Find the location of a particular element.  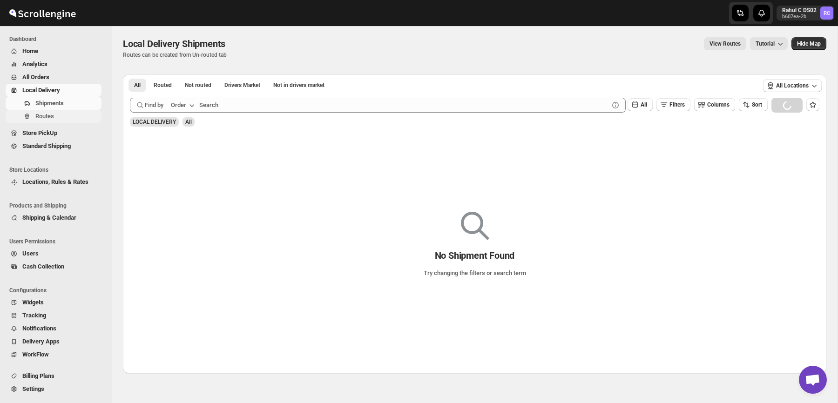

button: Order is located at coordinates (183, 105).